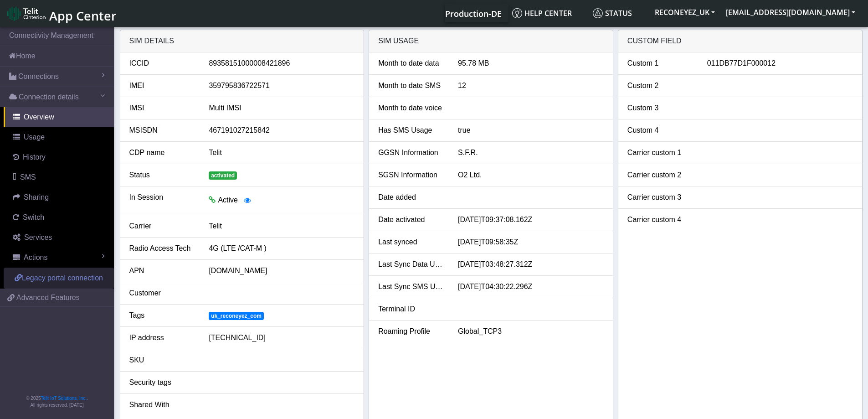 Image resolution: width=868 pixels, height=419 pixels. I want to click on div: Customer, so click(162, 293).